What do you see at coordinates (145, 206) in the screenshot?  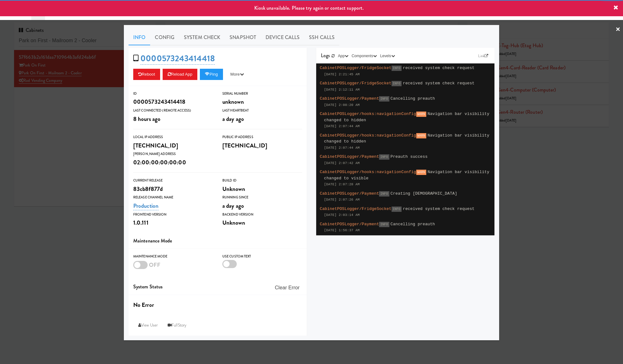 I see `a: Production` at bounding box center [145, 206].